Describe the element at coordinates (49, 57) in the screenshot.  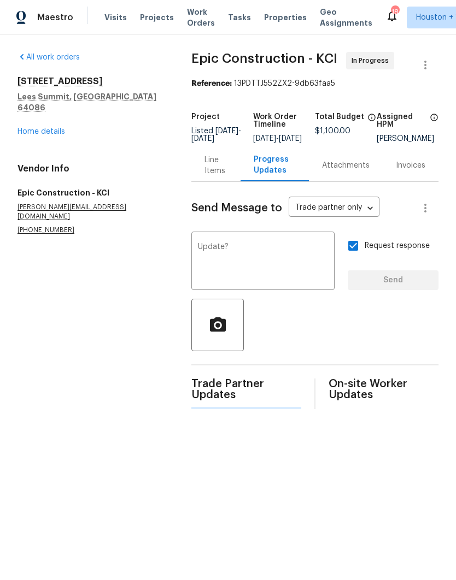
I see `a: All work orders` at that location.